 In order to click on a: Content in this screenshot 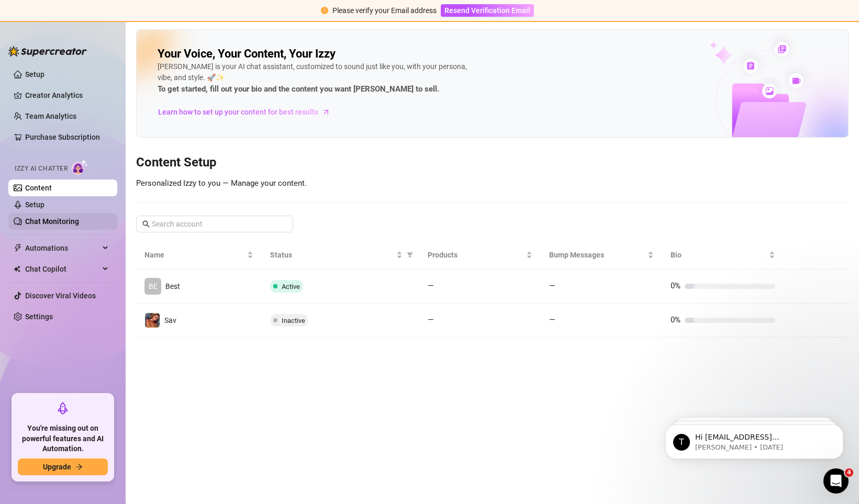, I will do `click(38, 188)`.